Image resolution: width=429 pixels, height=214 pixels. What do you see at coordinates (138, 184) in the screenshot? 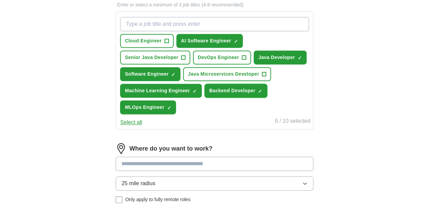
I see `span: 25 mile radius` at bounding box center [138, 184].